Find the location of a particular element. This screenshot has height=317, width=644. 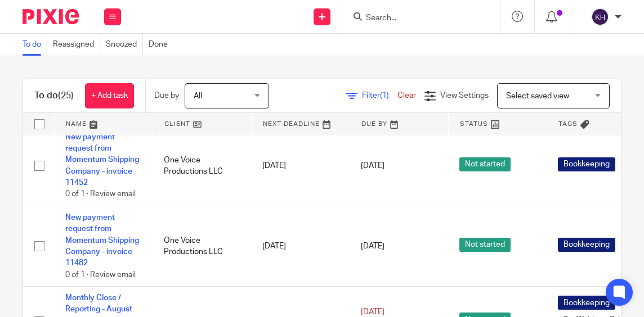

a: New payment request from Momentum Shipping Company - invoice 11482 is located at coordinates (102, 240).